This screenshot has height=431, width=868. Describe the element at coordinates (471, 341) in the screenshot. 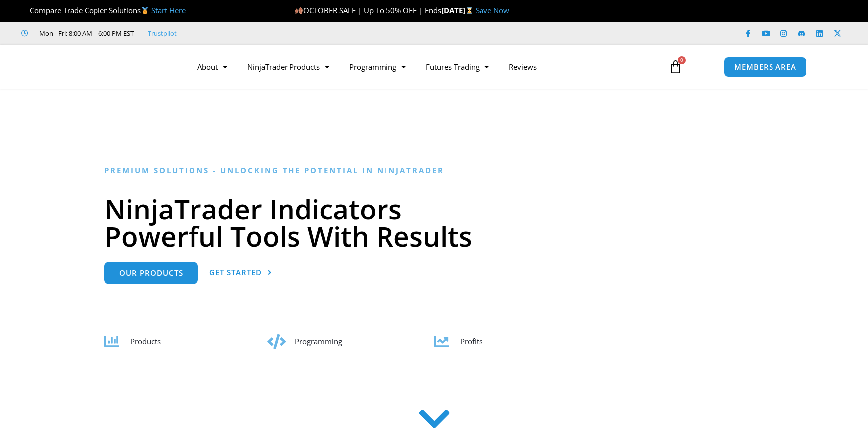

I see `span: Profits` at that location.